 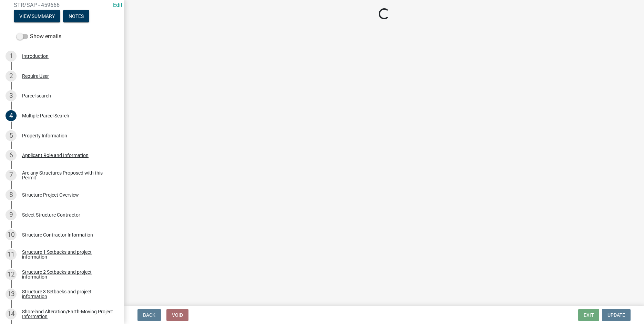 I want to click on div: Structure Project Overview, so click(x=50, y=195).